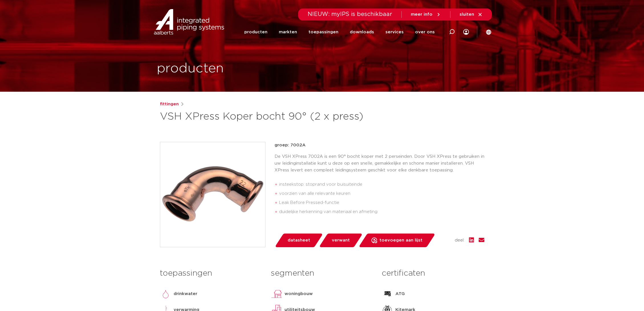 This screenshot has height=311, width=644. What do you see at coordinates (466, 32) in the screenshot?
I see `div: my IPS` at bounding box center [466, 32].